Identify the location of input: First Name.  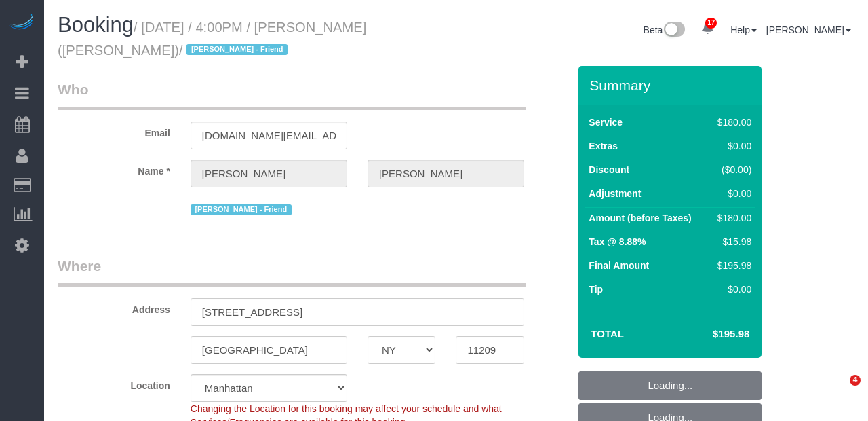
(269, 173).